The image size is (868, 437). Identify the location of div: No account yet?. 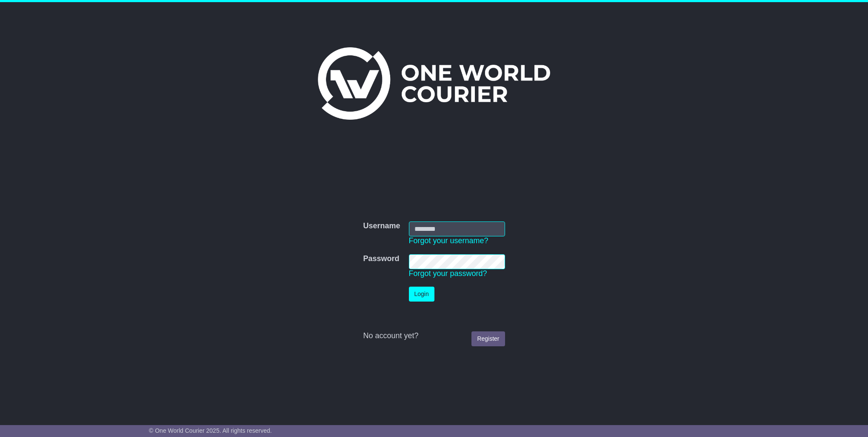
(434, 336).